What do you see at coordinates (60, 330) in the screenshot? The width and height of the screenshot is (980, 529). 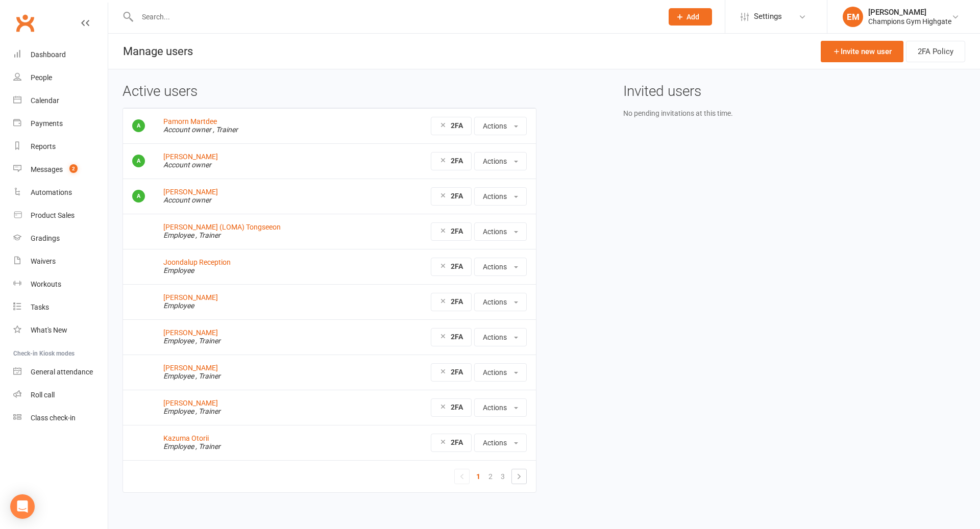 I see `a: What's New` at bounding box center [60, 330].